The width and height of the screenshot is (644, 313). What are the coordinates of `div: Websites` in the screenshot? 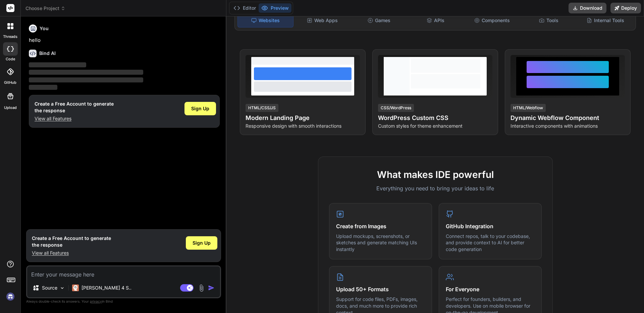 It's located at (265, 21).